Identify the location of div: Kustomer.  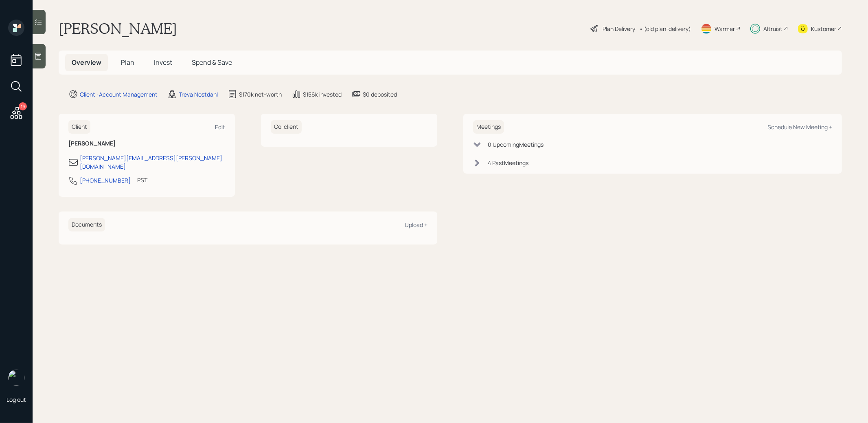
(824, 29).